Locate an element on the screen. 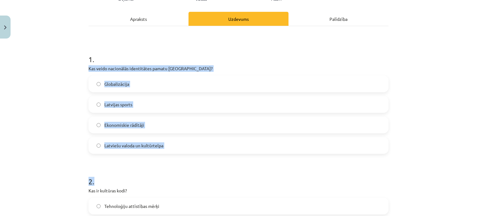 The height and width of the screenshot is (216, 477). input: Latvijas sports is located at coordinates (98, 104).